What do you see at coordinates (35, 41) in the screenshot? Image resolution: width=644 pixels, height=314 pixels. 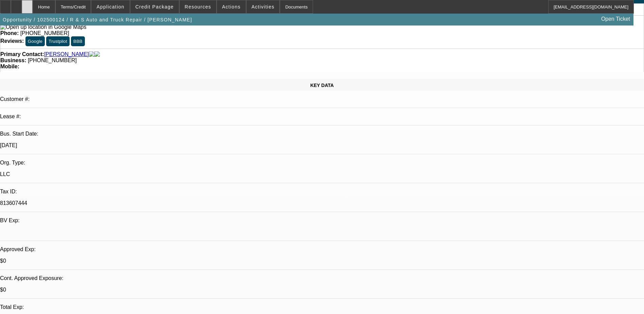 I see `button: Google` at bounding box center [35, 41].